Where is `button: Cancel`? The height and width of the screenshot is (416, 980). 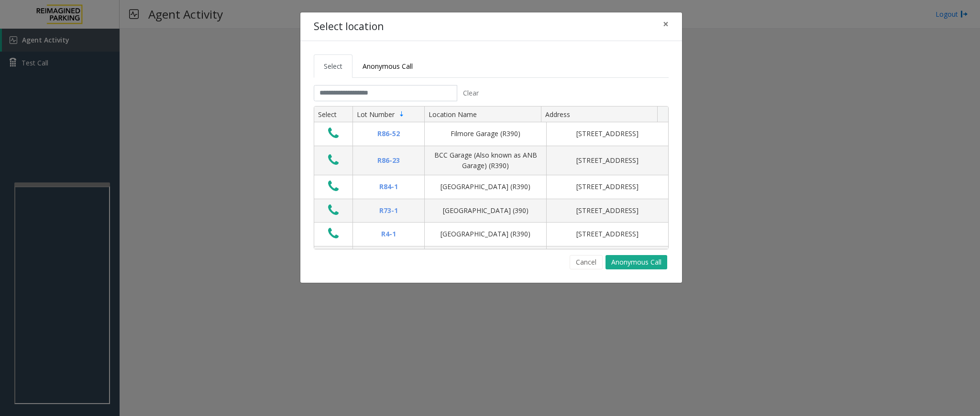 button: Cancel is located at coordinates (586, 262).